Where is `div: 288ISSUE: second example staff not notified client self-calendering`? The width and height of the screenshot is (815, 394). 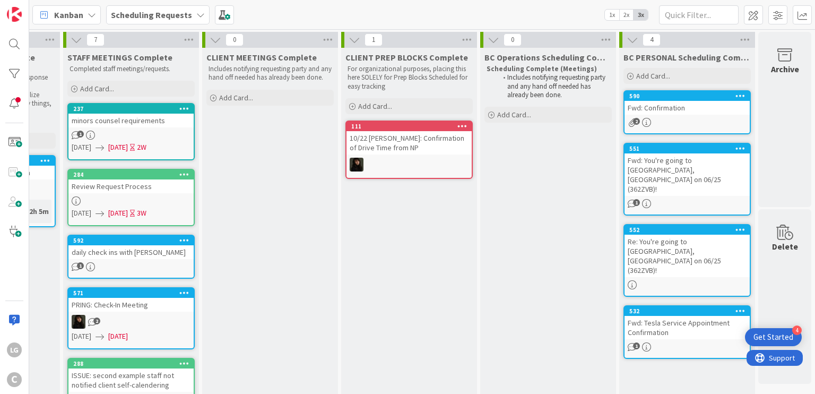
div: 288ISSUE: second example staff not notified client self-calendering is located at coordinates (131, 375).